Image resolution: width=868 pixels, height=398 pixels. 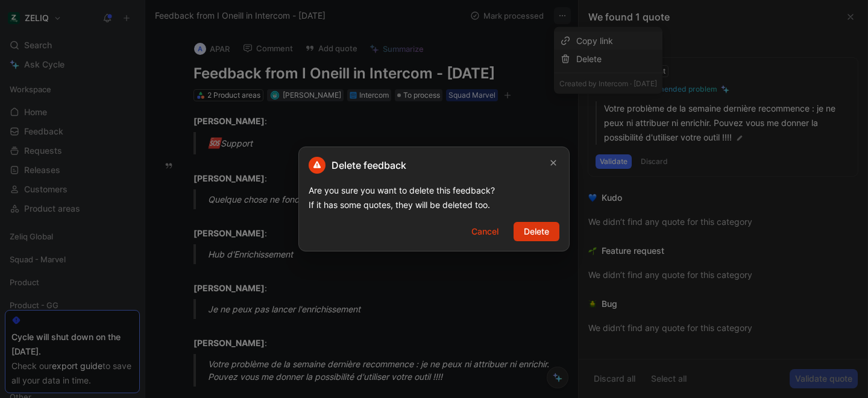 I want to click on button: Cancel, so click(x=485, y=231).